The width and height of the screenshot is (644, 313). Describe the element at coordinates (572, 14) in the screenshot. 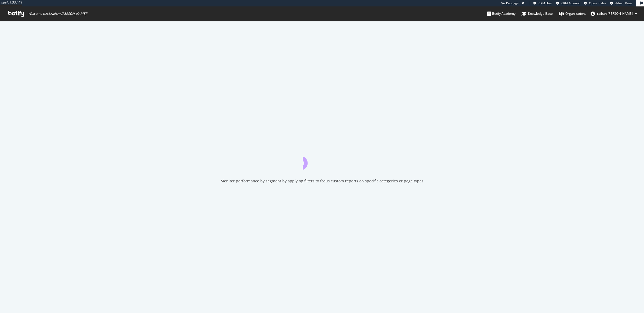

I see `div: Organizations` at that location.